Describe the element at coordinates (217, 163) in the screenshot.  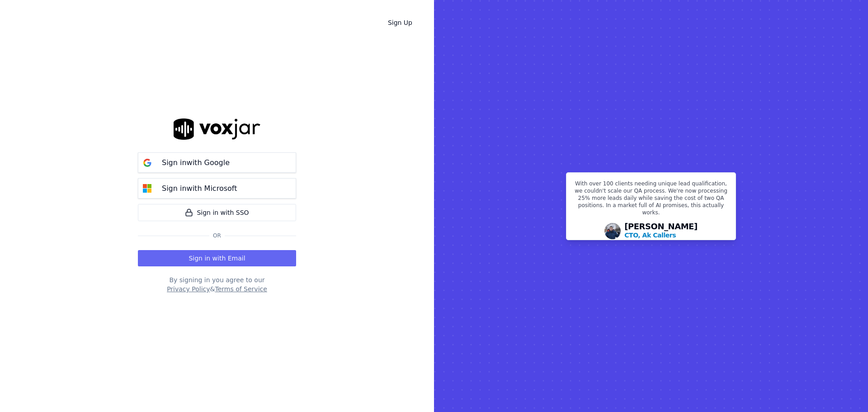
I see `button: Sign inwith Google` at that location.